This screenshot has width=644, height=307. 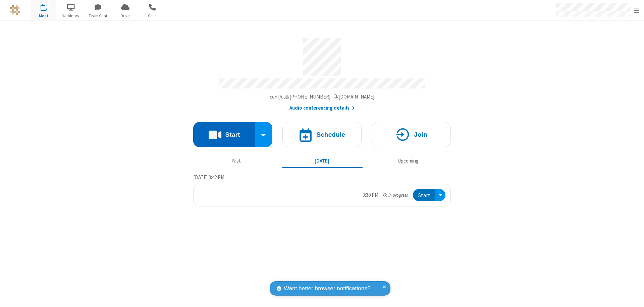 What do you see at coordinates (322, 97) in the screenshot?
I see `button: Copy my meeting room linkCopy my meeting room link` at bounding box center [322, 97].